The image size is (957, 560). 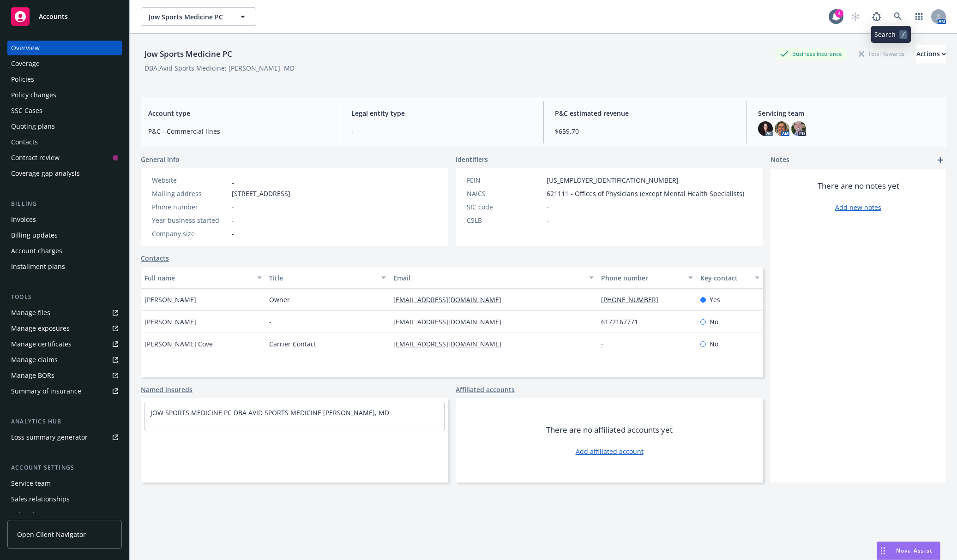 What do you see at coordinates (65, 329) in the screenshot?
I see `span: Manage exposures` at bounding box center [65, 329].